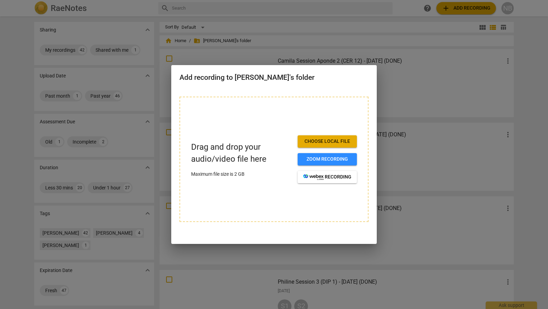 This screenshot has height=309, width=548. What do you see at coordinates (242, 174) in the screenshot?
I see `p: Maximum file size is 2 GB` at bounding box center [242, 174].